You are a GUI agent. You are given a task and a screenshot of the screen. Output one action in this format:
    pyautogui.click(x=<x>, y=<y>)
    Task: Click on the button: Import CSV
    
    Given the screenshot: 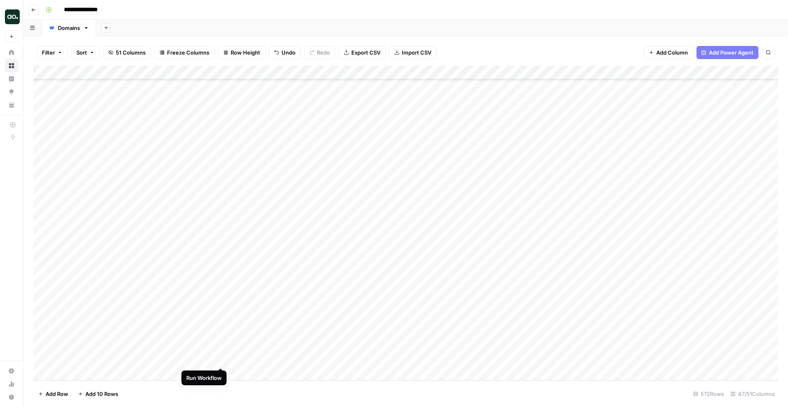 What is the action you would take?
    pyautogui.click(x=413, y=53)
    